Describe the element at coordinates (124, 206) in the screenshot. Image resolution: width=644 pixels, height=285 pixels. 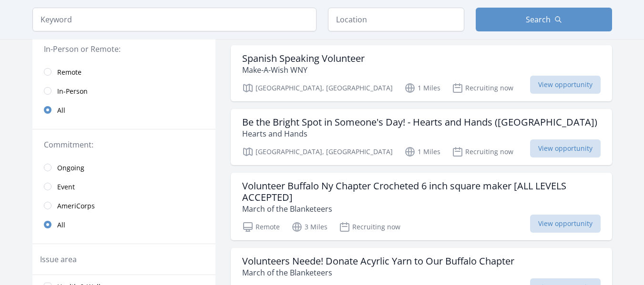
I see `a: AmeriCorps` at that location.